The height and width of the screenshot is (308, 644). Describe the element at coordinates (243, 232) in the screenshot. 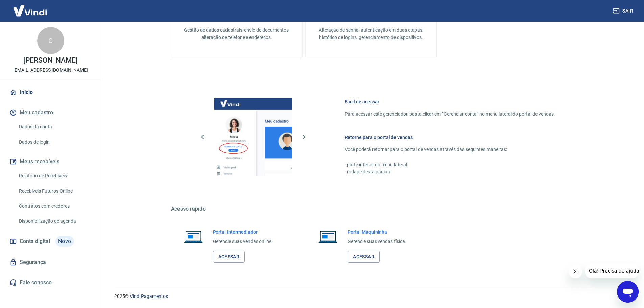

I see `h6: Portal Intermediador` at that location.